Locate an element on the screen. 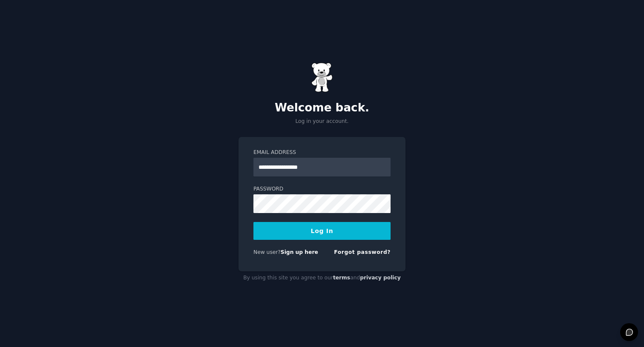 Image resolution: width=644 pixels, height=347 pixels. span: New user? is located at coordinates (267, 252).